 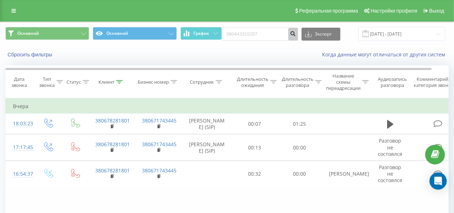 What do you see at coordinates (254, 148) in the screenshot?
I see `td: 00:13` at bounding box center [254, 148].